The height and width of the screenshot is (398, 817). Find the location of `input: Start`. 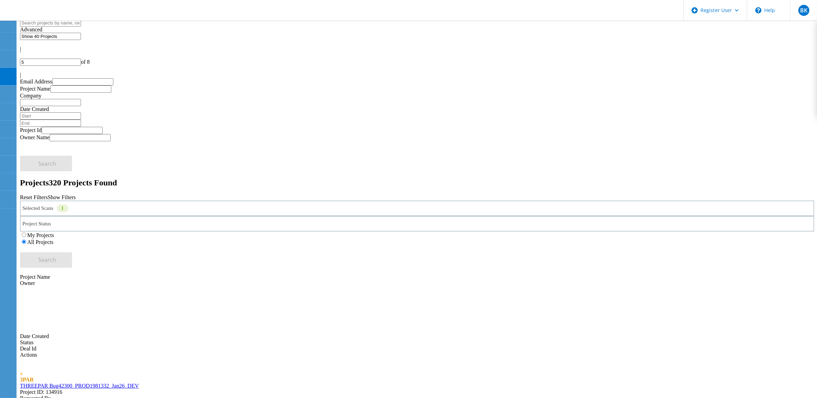

input: Start is located at coordinates (50, 116).